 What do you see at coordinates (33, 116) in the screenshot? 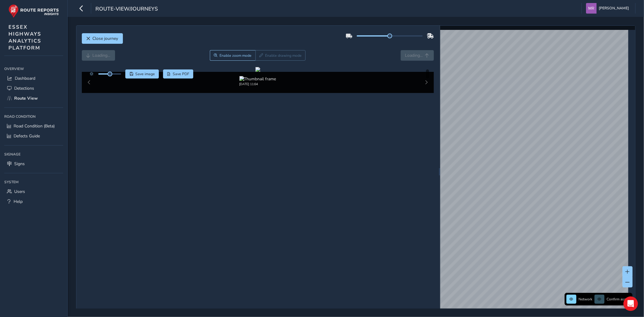
I see `div: Road Condition` at bounding box center [33, 116].